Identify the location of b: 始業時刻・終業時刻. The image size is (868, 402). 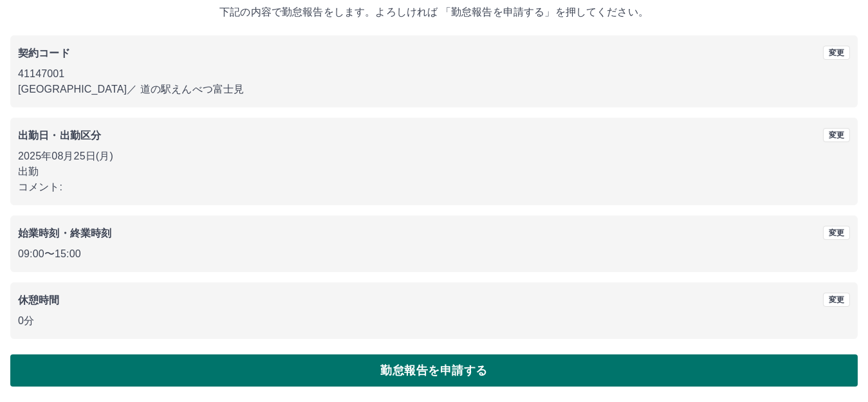
(64, 233).